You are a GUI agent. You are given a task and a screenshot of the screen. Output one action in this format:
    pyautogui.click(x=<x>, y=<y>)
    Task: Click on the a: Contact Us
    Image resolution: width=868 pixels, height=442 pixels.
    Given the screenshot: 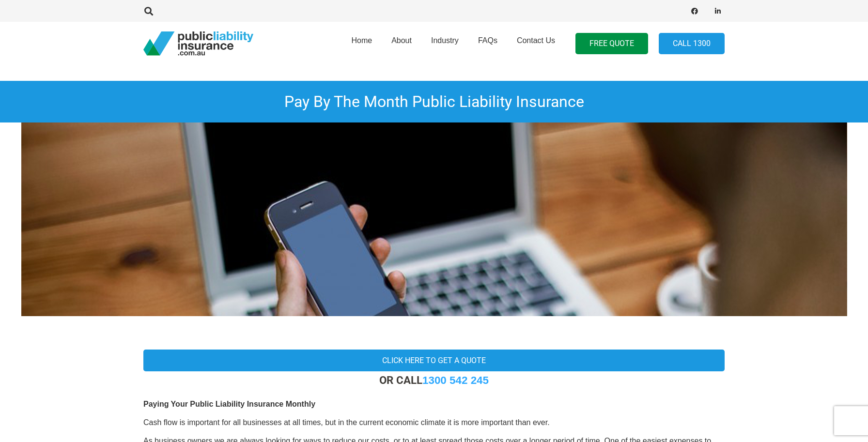 What is the action you would take?
    pyautogui.click(x=535, y=44)
    